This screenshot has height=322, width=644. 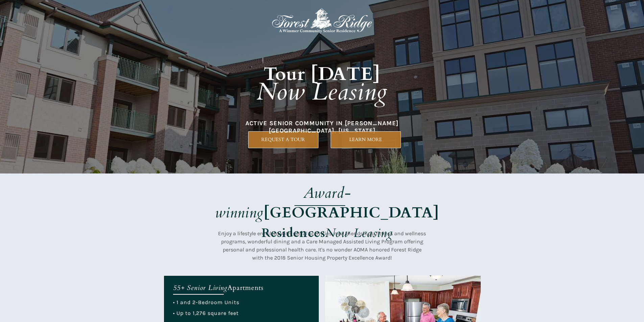 What do you see at coordinates (200, 288) in the screenshot?
I see `em: 55+ Senior Living` at bounding box center [200, 288].